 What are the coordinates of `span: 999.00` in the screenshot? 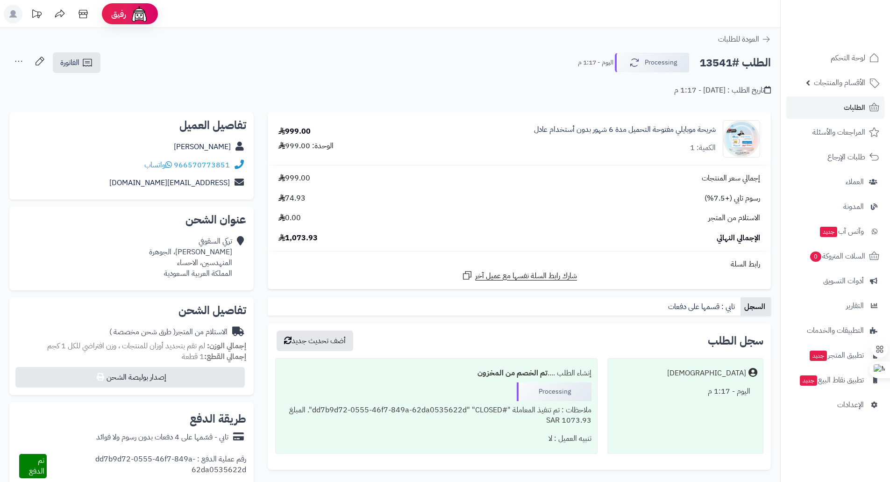 It's located at (294, 178).